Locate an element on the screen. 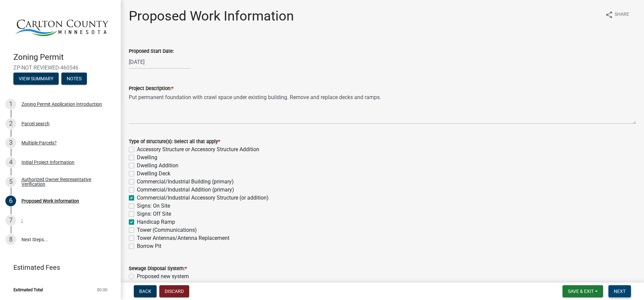  div: 5 is located at coordinates (11, 181).